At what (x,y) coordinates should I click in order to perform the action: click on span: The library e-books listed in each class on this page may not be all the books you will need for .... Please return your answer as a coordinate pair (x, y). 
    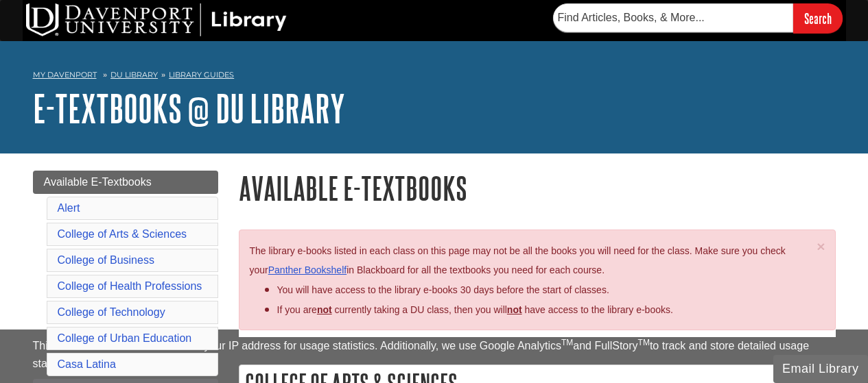
    Looking at the image, I should click on (517, 261).